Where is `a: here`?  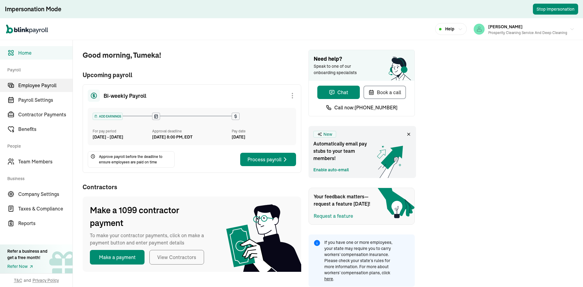 a: here is located at coordinates (329, 279).